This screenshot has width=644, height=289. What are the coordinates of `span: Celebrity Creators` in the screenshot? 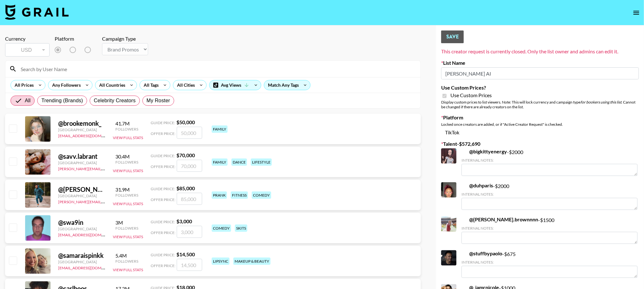 It's located at (115, 101).